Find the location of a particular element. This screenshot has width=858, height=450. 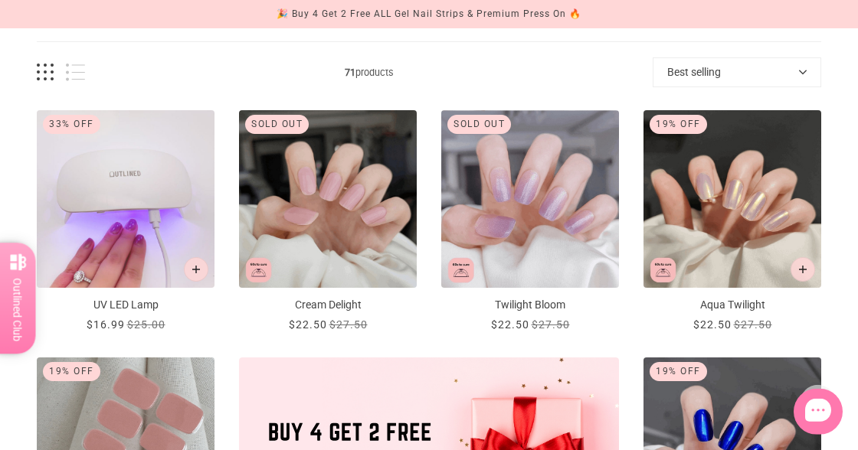

span: products is located at coordinates (368, 72).